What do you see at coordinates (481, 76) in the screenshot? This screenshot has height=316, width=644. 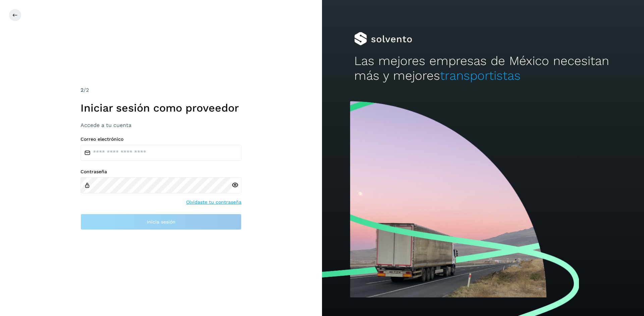 I see `span: transportistas` at bounding box center [481, 76].